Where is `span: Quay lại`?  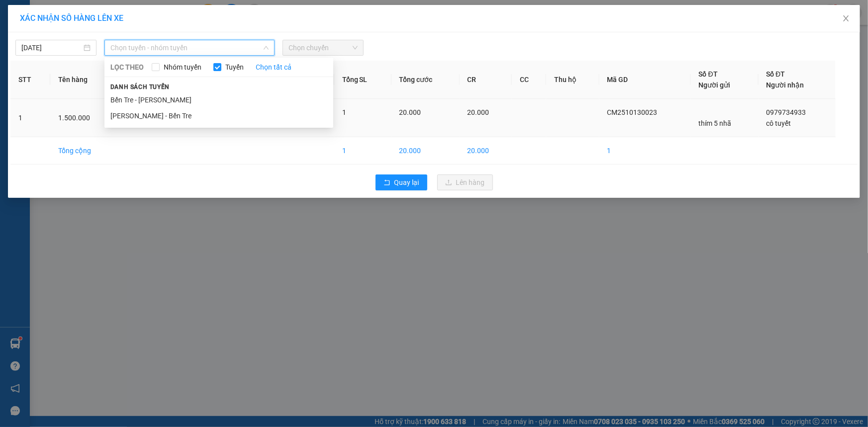
span: Quay lại is located at coordinates (407, 182).